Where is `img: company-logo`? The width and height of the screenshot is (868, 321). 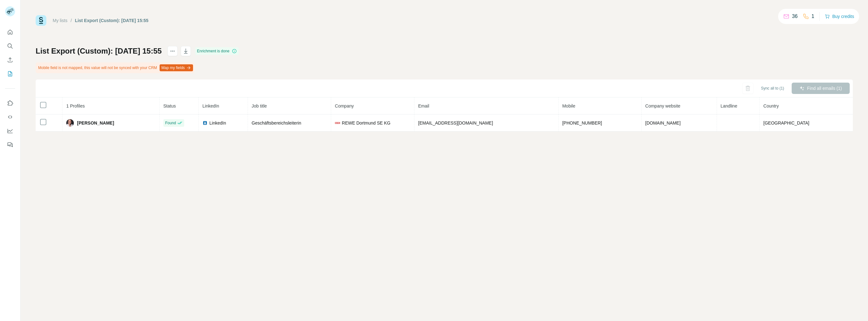
img: company-logo is located at coordinates (337, 123).